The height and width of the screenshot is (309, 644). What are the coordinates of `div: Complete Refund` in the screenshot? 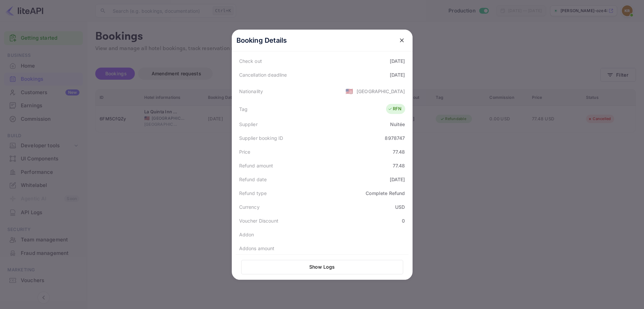 It's located at (385, 192).